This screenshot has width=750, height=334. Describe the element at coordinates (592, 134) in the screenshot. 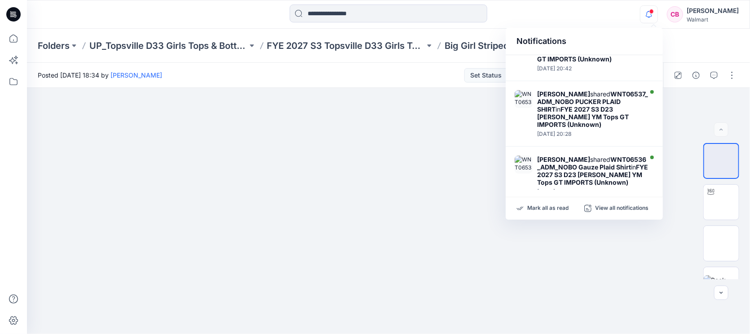

I see `div: Friday, September 19, 2025 20:28` at that location.